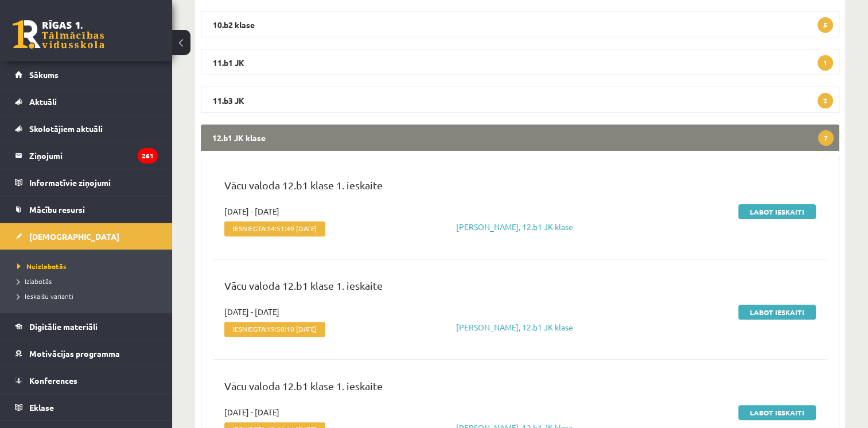 This screenshot has height=428, width=868. What do you see at coordinates (86, 353) in the screenshot?
I see `a: Motivācijas programma` at bounding box center [86, 353].